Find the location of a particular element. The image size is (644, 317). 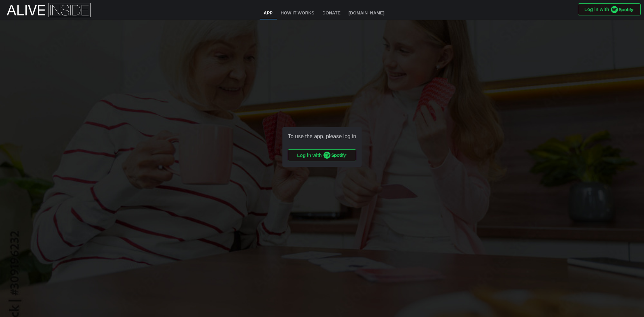

div: To use the app, please log in is located at coordinates (322, 136).